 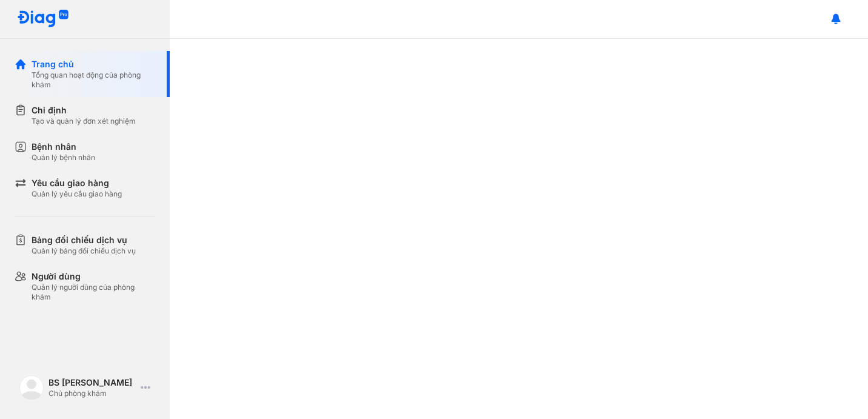 What do you see at coordinates (92, 393) in the screenshot?
I see `div: Chủ phòng khám` at bounding box center [92, 393].